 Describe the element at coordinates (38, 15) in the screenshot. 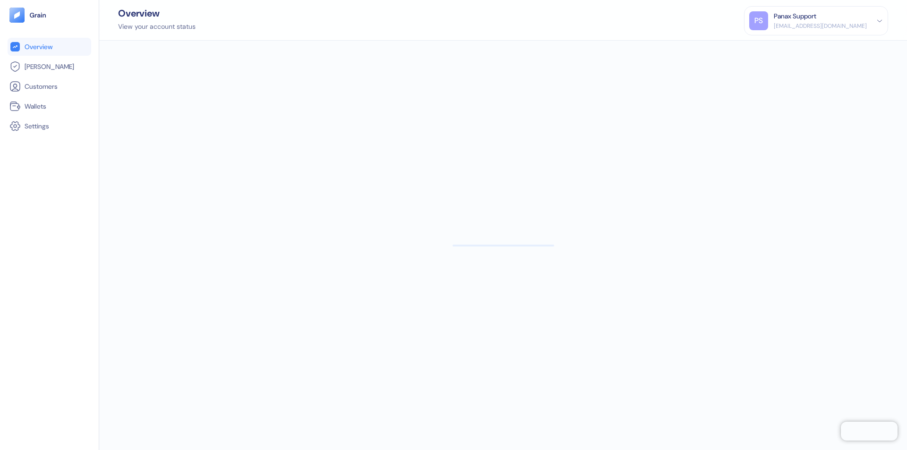

I see `img: logo` at that location.